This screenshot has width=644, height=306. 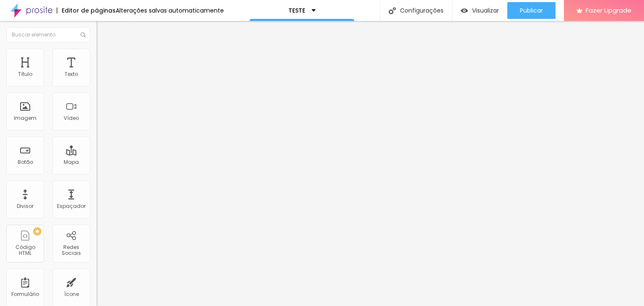 I want to click on div: Redes Sociais, so click(x=71, y=250).